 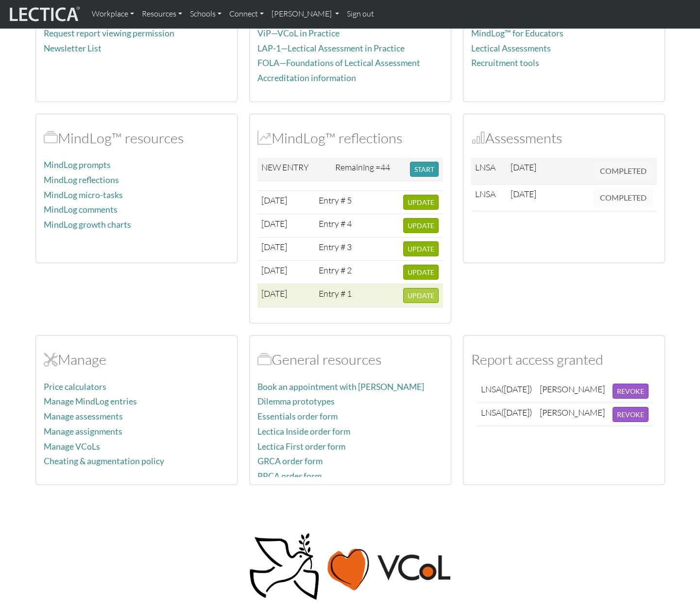 I want to click on td: Entry # 1, so click(x=336, y=296).